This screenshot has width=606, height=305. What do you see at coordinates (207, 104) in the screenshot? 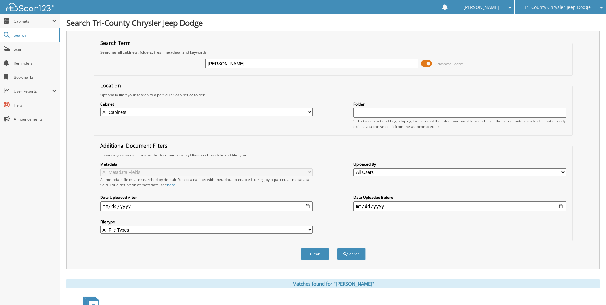
I see `label: Cabinet` at bounding box center [207, 104].